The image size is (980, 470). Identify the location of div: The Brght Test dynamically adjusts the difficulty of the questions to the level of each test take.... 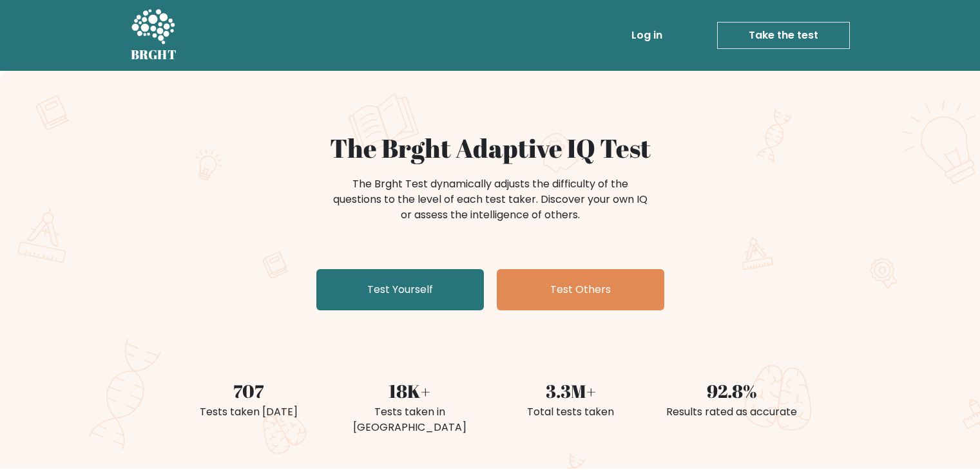
(490, 200).